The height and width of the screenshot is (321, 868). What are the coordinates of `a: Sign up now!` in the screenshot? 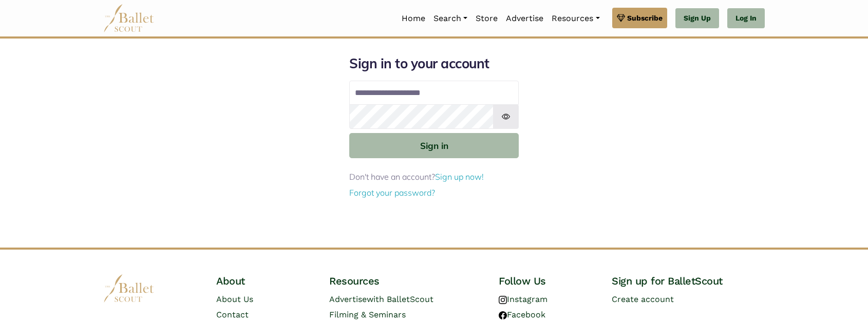 It's located at (459, 177).